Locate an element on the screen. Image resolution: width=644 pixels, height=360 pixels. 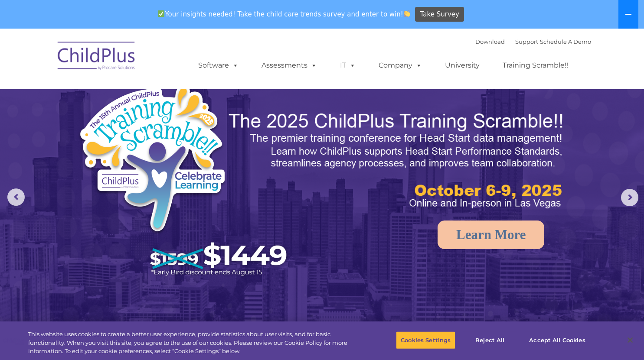
button: Cookies Settings is located at coordinates (426, 340).